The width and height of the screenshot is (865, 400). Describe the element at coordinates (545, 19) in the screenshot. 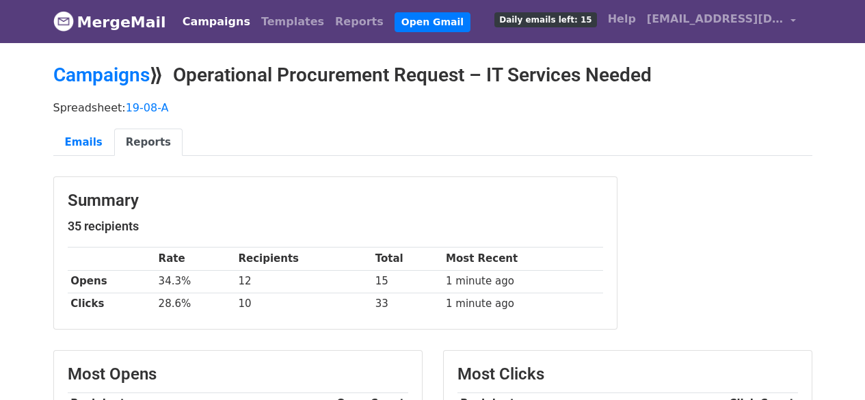

I see `a: Daily emails left: 15` at that location.